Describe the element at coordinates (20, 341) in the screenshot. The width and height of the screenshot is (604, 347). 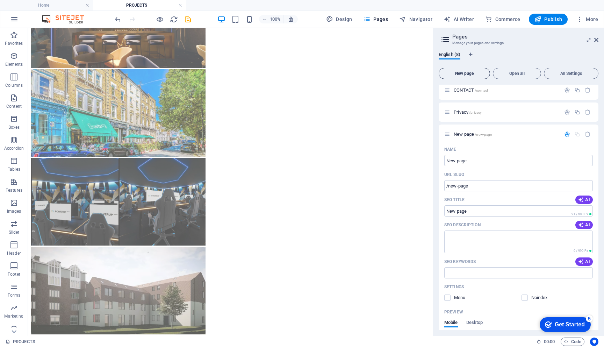
I see `a: Click to cancel selection. Double-click to open Pages` at that location.